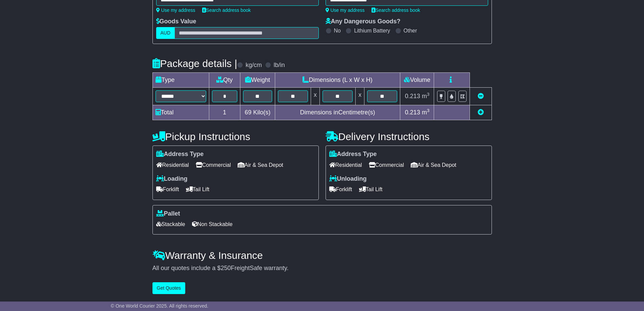  I want to click on label: Lithium Battery, so click(372, 30).